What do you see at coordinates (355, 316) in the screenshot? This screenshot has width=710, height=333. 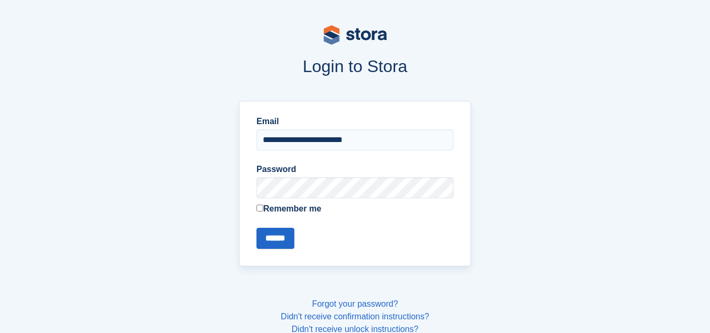 I see `a: Didn't receive confirmation instructions?` at bounding box center [355, 316].